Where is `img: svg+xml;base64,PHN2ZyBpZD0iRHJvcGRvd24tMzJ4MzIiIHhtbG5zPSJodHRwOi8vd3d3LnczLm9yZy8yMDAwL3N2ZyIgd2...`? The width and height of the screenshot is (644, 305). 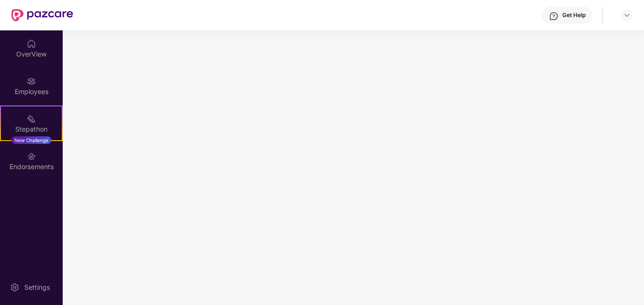
img: svg+xml;base64,PHN2ZyBpZD0iRHJvcGRvd24tMzJ4MzIiIHhtbG5zPSJodHRwOi8vd3d3LnczLm9yZy8yMDAwL3N2ZyIgd2... is located at coordinates (627, 15).